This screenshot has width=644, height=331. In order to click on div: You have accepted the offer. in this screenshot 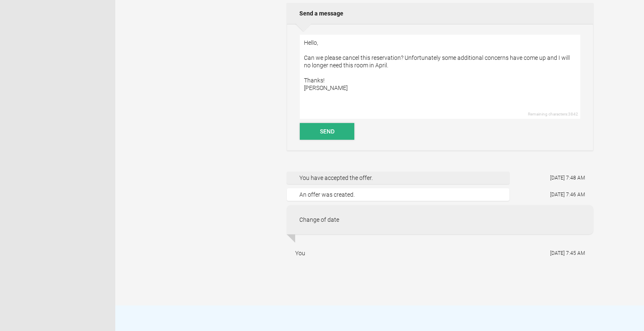, I will do `click(398, 178)`.